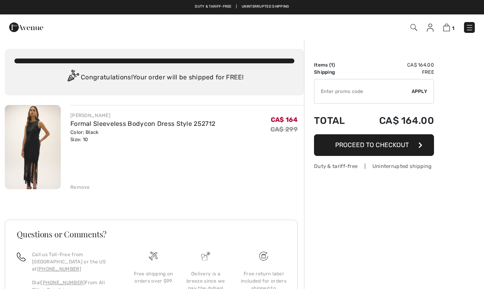 This screenshot has width=484, height=289. I want to click on span: Proceed to Checkout, so click(372, 144).